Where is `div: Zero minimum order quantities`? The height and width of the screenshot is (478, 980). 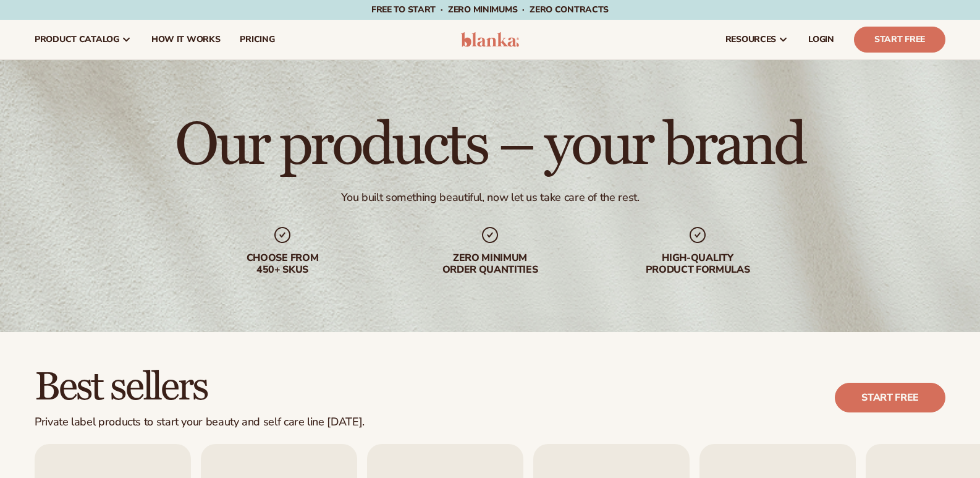
div: Zero minimum order quantities is located at coordinates (490, 264).